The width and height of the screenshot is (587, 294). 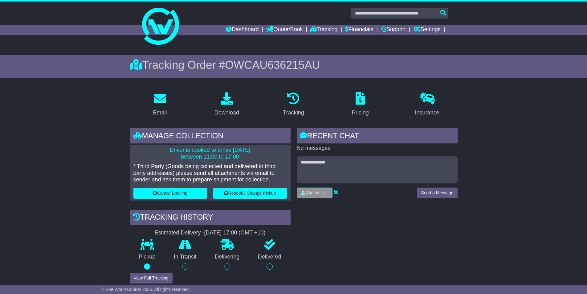 What do you see at coordinates (170, 193) in the screenshot?
I see `button: Cancel Booking` at bounding box center [170, 193].